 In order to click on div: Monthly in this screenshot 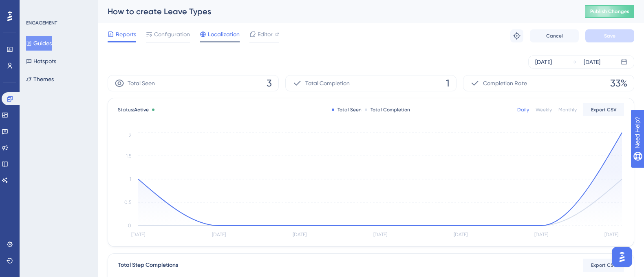, I will do `click(568, 110)`.